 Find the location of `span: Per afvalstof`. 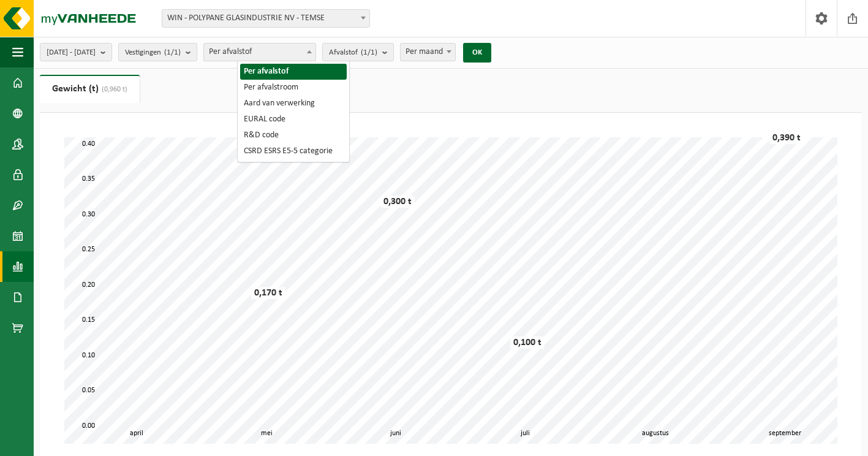

span: Per afvalstof is located at coordinates (260, 52).